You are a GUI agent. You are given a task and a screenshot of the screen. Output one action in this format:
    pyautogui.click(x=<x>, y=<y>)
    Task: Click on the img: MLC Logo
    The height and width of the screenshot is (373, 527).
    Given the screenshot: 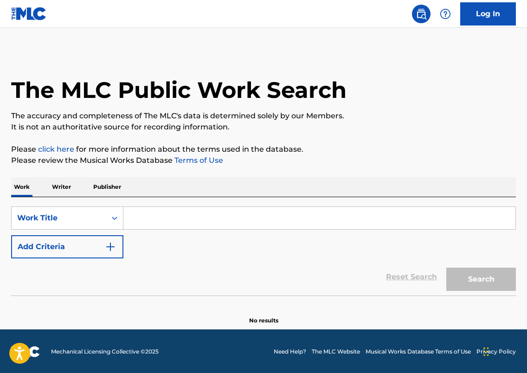 What is the action you would take?
    pyautogui.click(x=29, y=13)
    